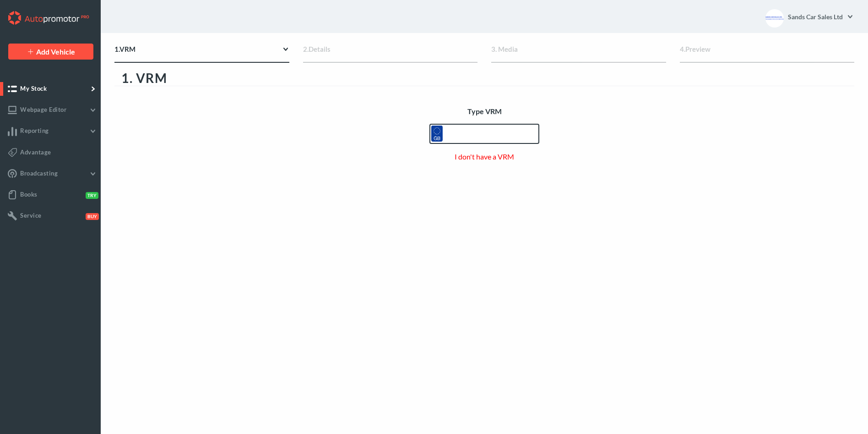  What do you see at coordinates (683, 49) in the screenshot?
I see `span: 4.` at bounding box center [683, 49].